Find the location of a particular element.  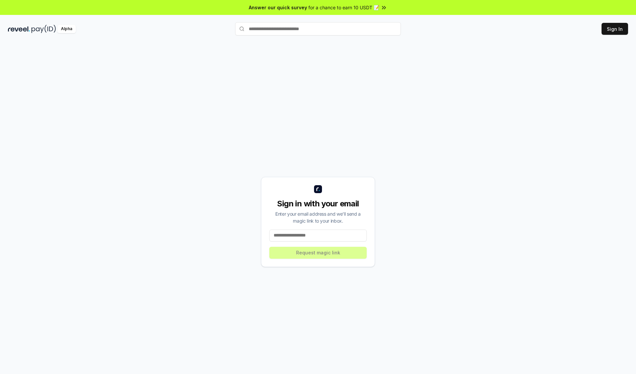

button: Sign In is located at coordinates (615, 29).